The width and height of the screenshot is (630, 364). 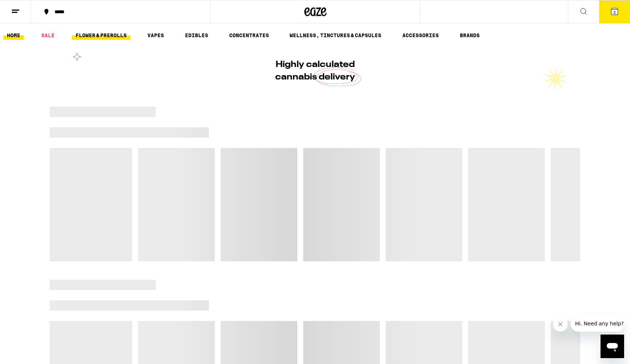 What do you see at coordinates (156, 36) in the screenshot?
I see `a: VAPES` at bounding box center [156, 36].